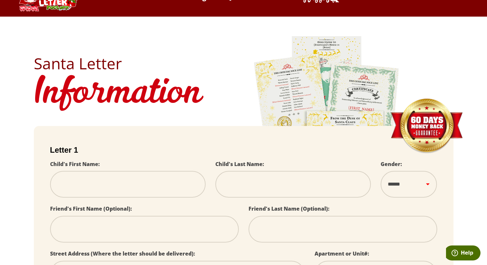 Image resolution: width=487 pixels, height=265 pixels. I want to click on h1: Information, so click(244, 94).